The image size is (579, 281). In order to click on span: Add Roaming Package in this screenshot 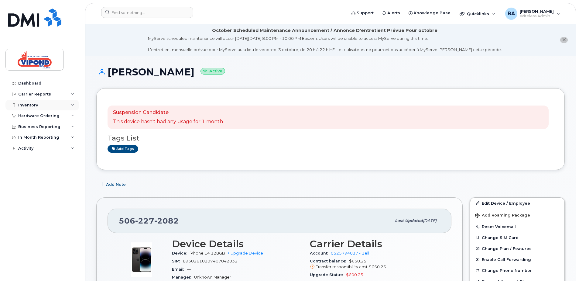, I will do `click(503, 215)`.